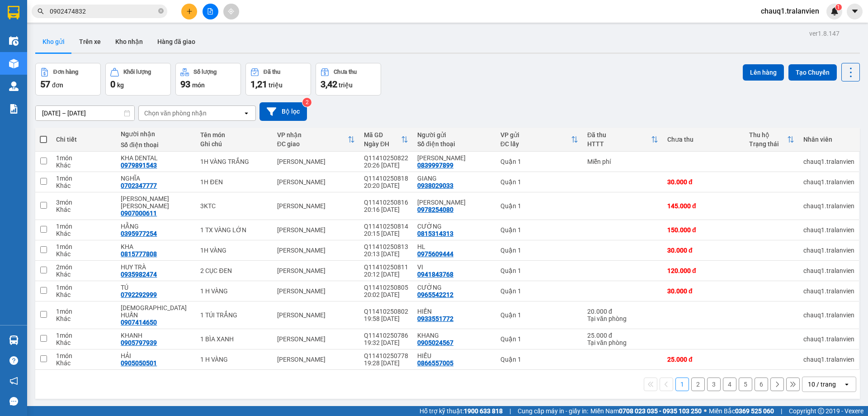  Describe the element at coordinates (386, 203) in the screenshot. I see `div: Q11410250816` at that location.